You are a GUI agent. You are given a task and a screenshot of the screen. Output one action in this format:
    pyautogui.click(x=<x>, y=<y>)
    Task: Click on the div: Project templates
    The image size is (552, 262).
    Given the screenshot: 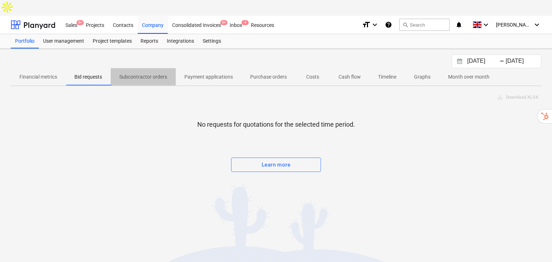 What is the action you would take?
    pyautogui.click(x=112, y=41)
    